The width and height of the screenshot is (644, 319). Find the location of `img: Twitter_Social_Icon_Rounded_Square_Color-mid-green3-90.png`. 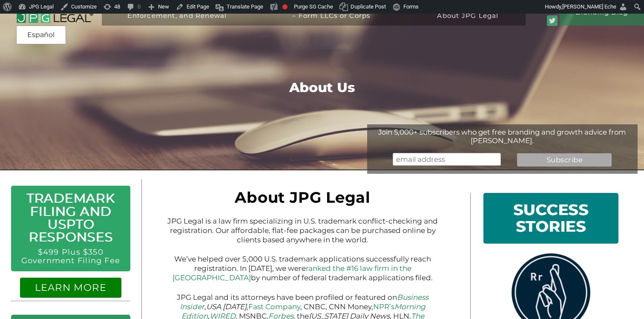

img: Twitter_Social_Icon_Rounded_Square_Color-mid-green3-90.png is located at coordinates (552, 21).